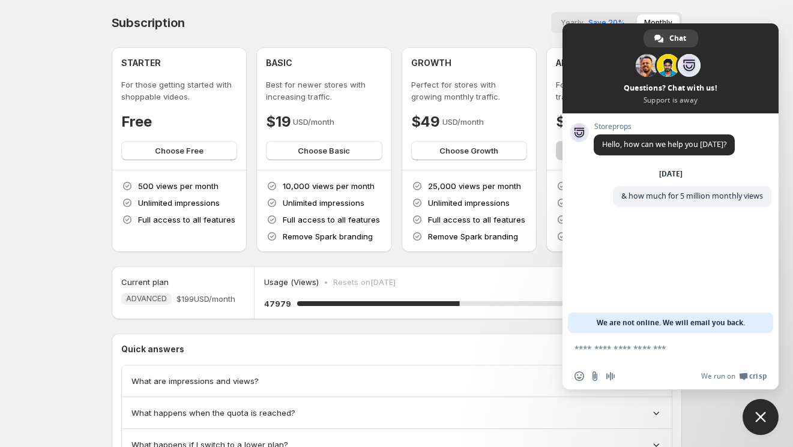 This screenshot has width=793, height=447. What do you see at coordinates (733, 376) in the screenshot?
I see `a: We run onCrisp` at bounding box center [733, 376].